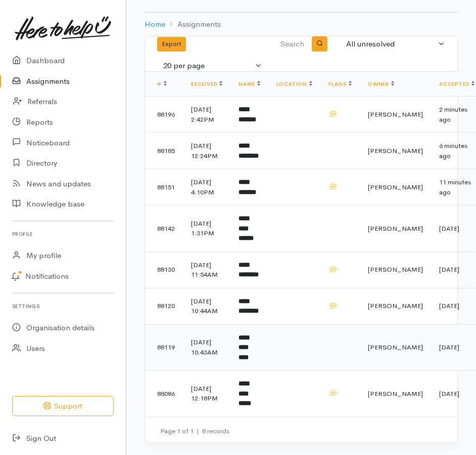  What do you see at coordinates (457, 84) in the screenshot?
I see `a: Accepted` at bounding box center [457, 84].